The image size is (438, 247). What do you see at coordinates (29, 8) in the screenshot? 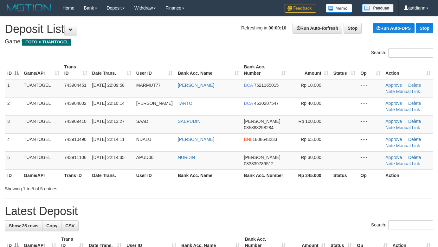
I see `img: MOTION_logo.png` at bounding box center [29, 8].